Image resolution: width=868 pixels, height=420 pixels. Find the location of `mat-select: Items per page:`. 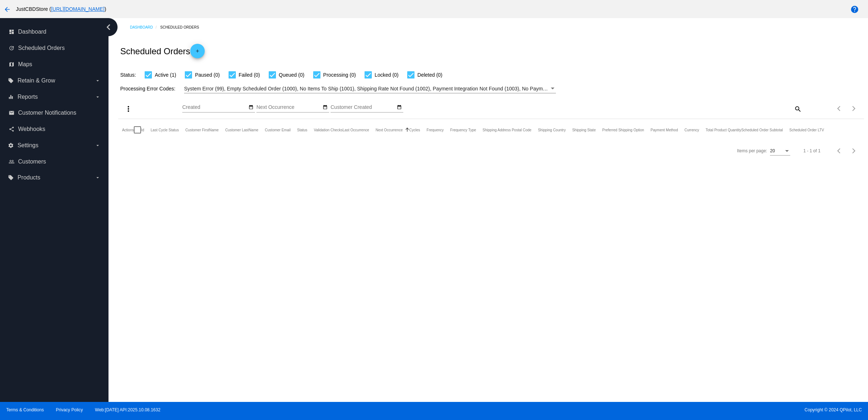

mat-select: Items per page: is located at coordinates (780, 151).